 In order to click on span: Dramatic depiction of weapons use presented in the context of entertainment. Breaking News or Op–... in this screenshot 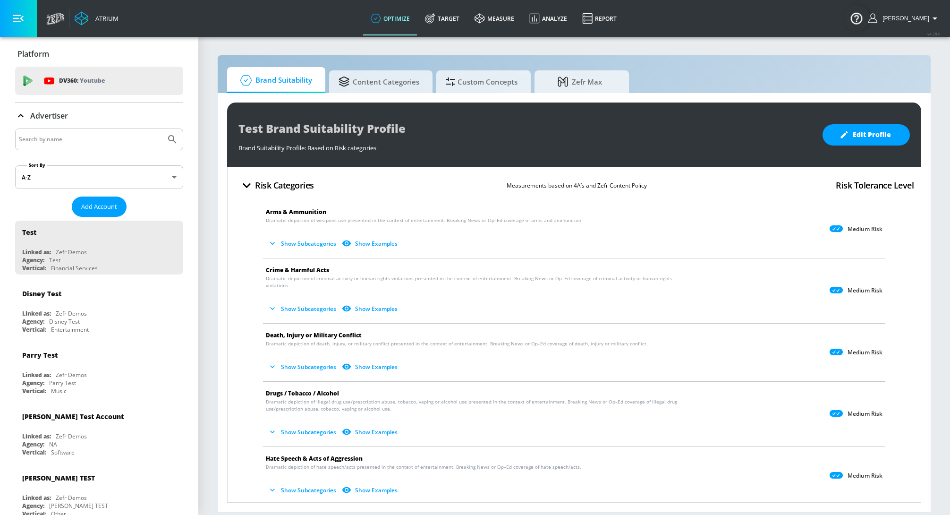, I will do `click(424, 220)`.